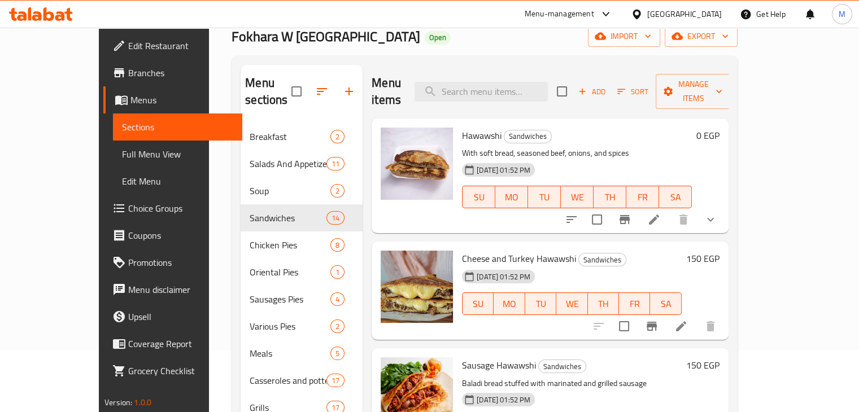 The image size is (859, 412). I want to click on button: Add section, so click(349, 91).